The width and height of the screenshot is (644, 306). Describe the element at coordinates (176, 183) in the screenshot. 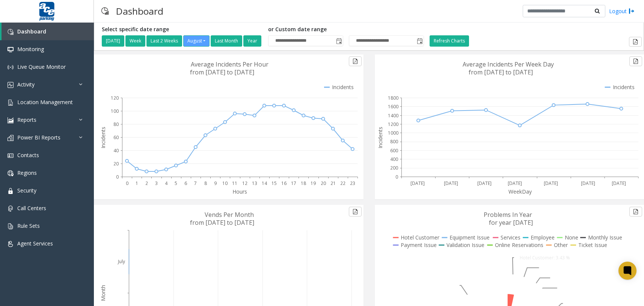

I see `text: 5` at that location.